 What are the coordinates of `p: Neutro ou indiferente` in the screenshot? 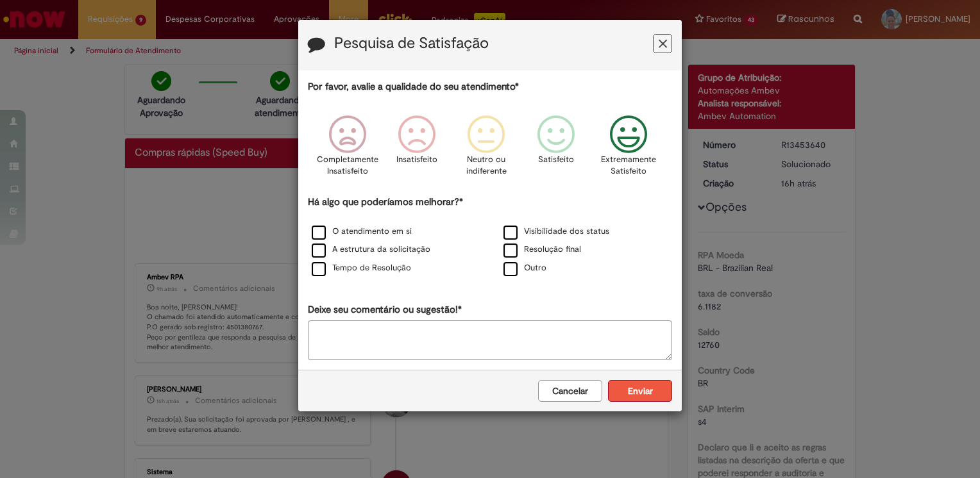 It's located at (486, 166).